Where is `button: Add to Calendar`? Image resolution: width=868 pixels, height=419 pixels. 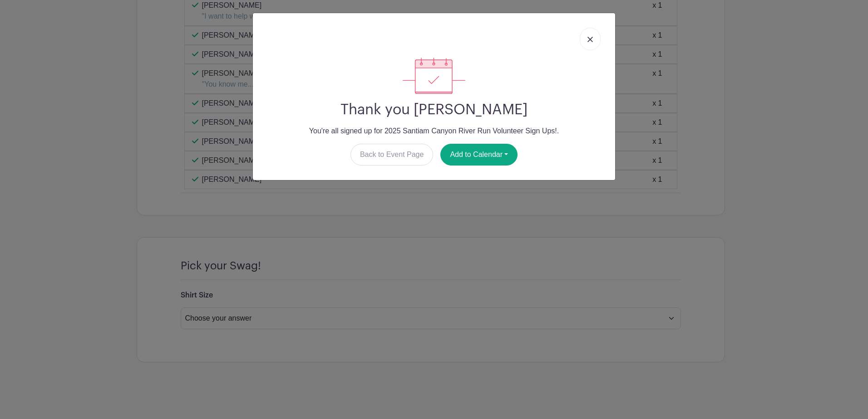 button: Add to Calendar is located at coordinates (479, 155).